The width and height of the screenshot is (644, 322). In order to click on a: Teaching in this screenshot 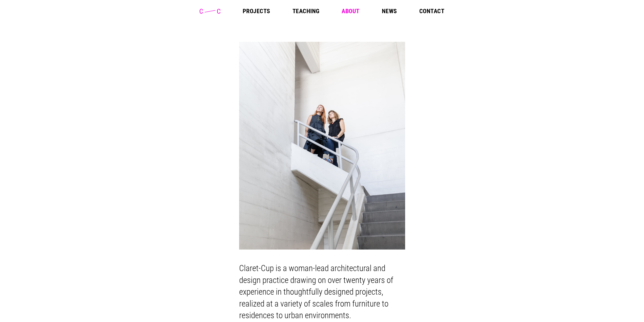, I will do `click(306, 11)`.